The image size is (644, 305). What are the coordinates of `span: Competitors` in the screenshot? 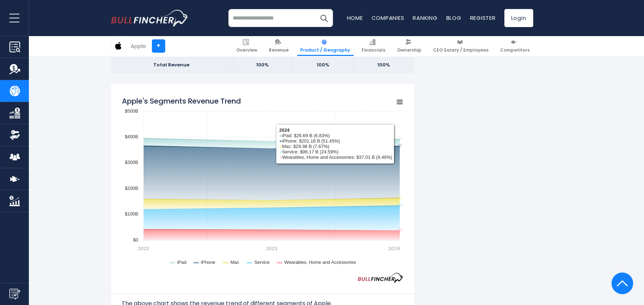 It's located at (515, 50).